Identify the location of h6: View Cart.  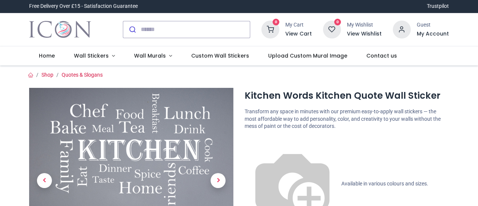
(299, 34).